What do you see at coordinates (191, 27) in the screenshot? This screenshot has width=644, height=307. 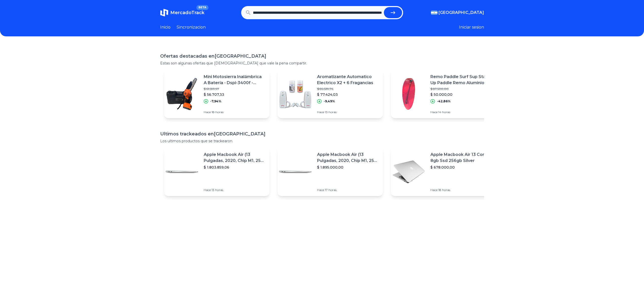 I see `a: Sincronizacion` at bounding box center [191, 27].